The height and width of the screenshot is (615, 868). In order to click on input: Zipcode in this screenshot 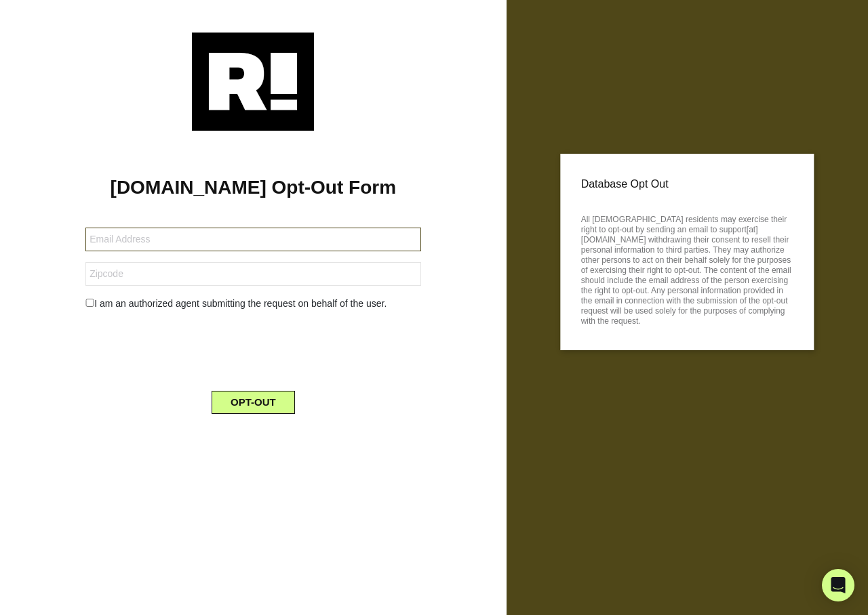, I will do `click(253, 274)`.